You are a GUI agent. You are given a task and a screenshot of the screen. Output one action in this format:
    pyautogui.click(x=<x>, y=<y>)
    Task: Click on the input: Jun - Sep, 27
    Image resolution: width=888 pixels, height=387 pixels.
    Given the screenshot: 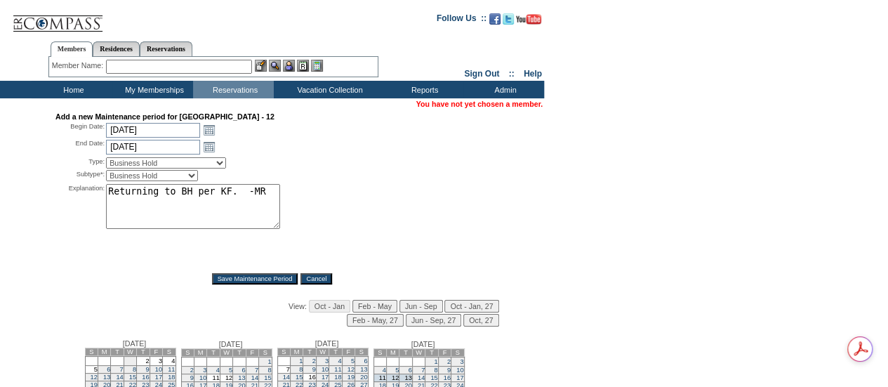 What is the action you would take?
    pyautogui.click(x=433, y=320)
    